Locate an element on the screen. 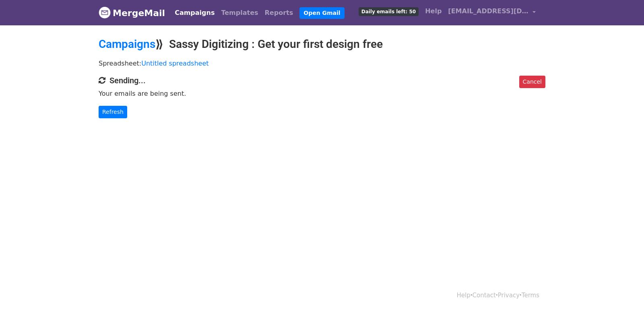  a: Open Gmail is located at coordinates (322, 13).